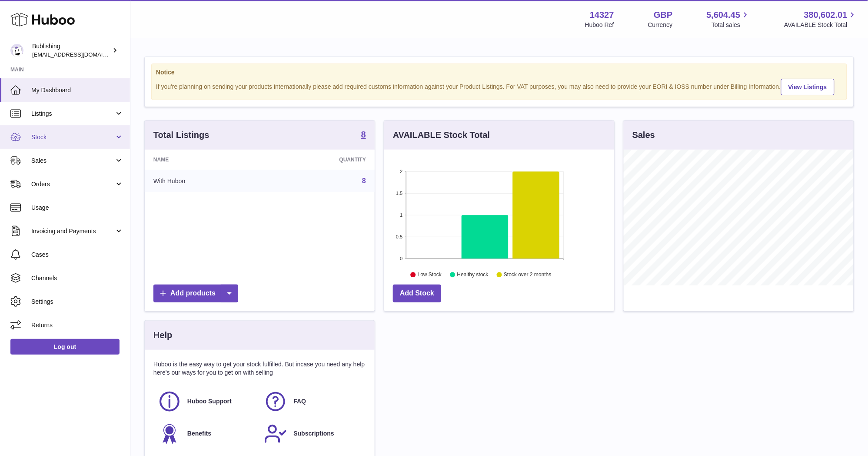 The width and height of the screenshot is (868, 456). Describe the element at coordinates (199, 434) in the screenshot. I see `span: Benefits` at that location.